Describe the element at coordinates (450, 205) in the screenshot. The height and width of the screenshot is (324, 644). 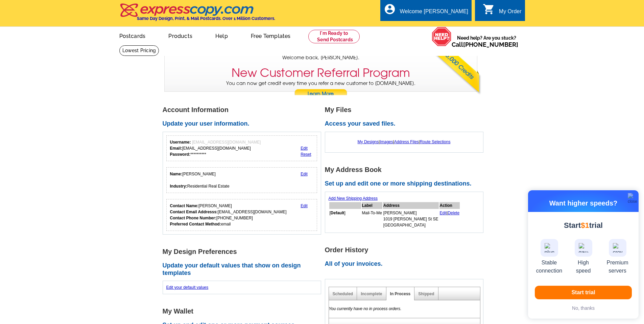
I see `th: Action` at that location.